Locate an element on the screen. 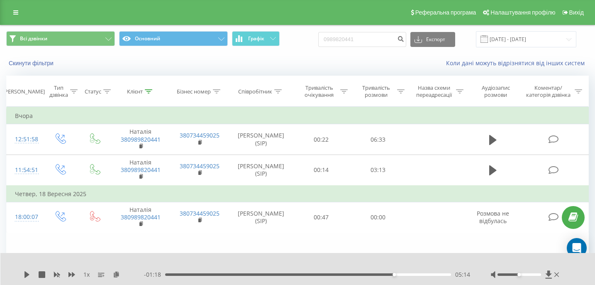  div: Тривалість розмови is located at coordinates (376, 91).